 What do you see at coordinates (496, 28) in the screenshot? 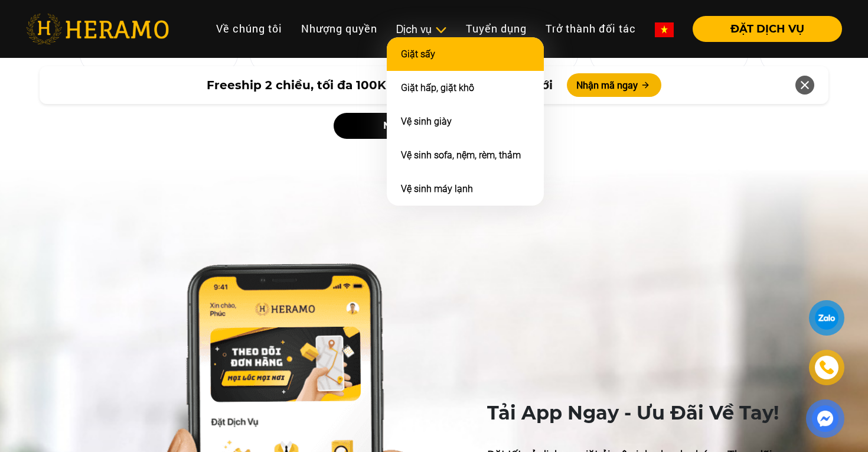
I see `a: Tuyển dụng` at bounding box center [496, 28].